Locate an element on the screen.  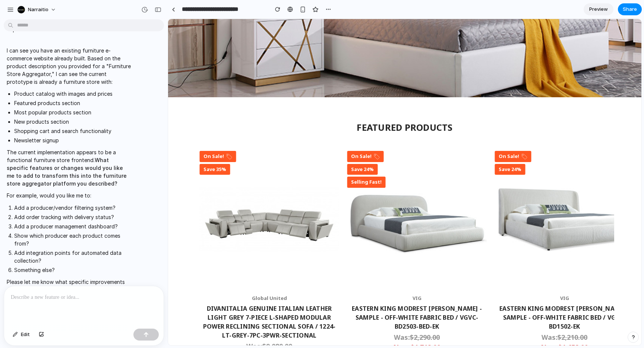
span: Share is located at coordinates (630, 10).